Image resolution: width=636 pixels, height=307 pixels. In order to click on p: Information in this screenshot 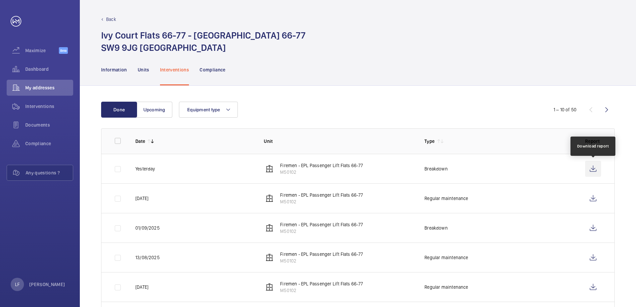, I will do `click(114, 70)`.